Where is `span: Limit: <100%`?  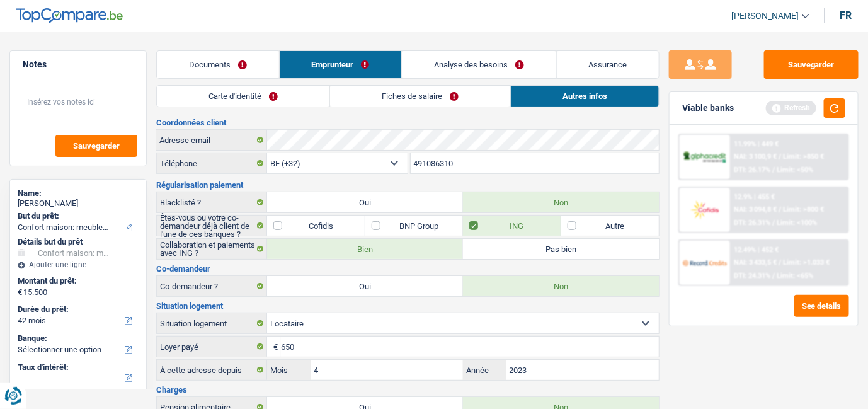 span: Limit: <100% is located at coordinates (797, 222).